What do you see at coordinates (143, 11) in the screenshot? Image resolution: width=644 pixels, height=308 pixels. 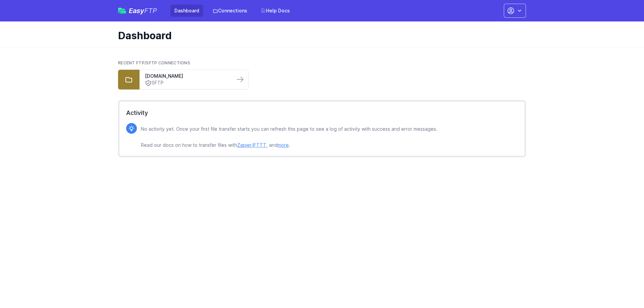 I see `span: Easy` at bounding box center [143, 11].